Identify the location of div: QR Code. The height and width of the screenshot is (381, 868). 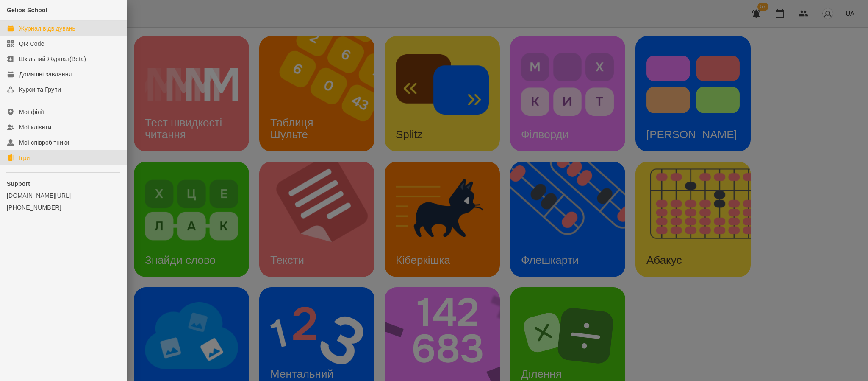
(32, 43).